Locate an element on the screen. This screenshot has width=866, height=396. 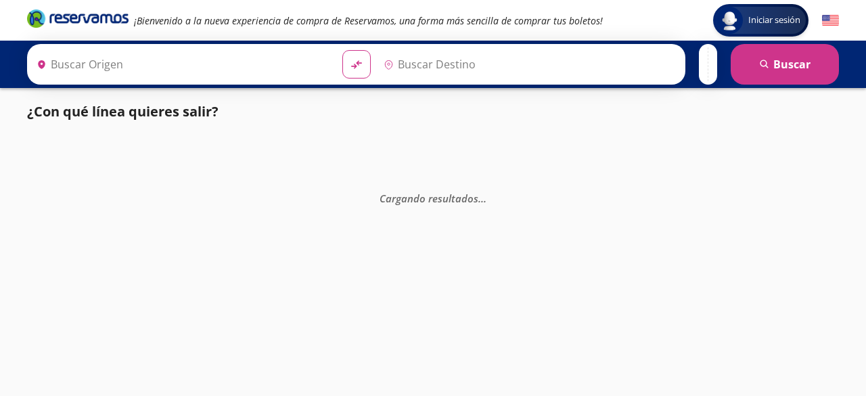
em: Cargando resultados is located at coordinates (433, 197).